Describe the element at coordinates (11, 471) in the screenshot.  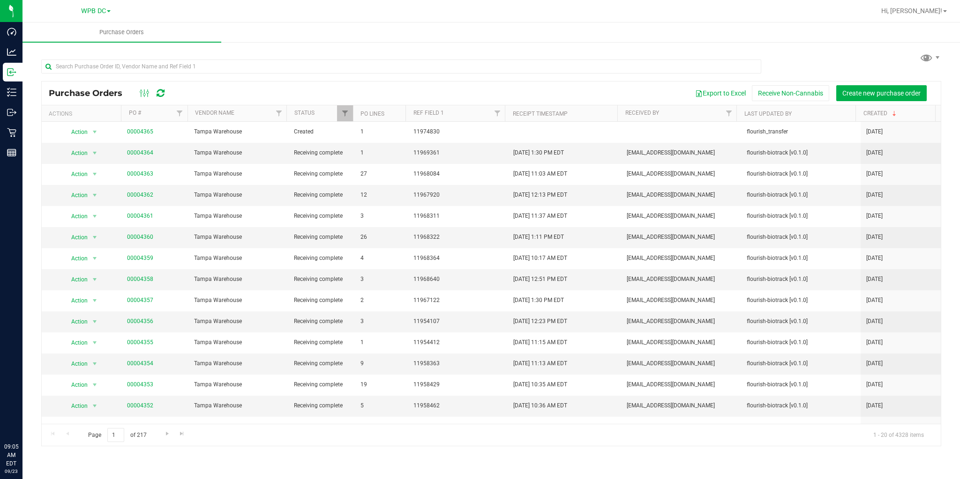
I see `p: 09/23` at that location.